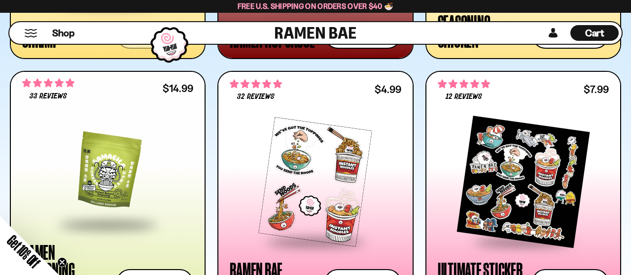 The height and width of the screenshot is (275, 631). Describe the element at coordinates (315, 6) in the screenshot. I see `span: Free U.S. Shipping on Orders over $40 🍜` at that location.